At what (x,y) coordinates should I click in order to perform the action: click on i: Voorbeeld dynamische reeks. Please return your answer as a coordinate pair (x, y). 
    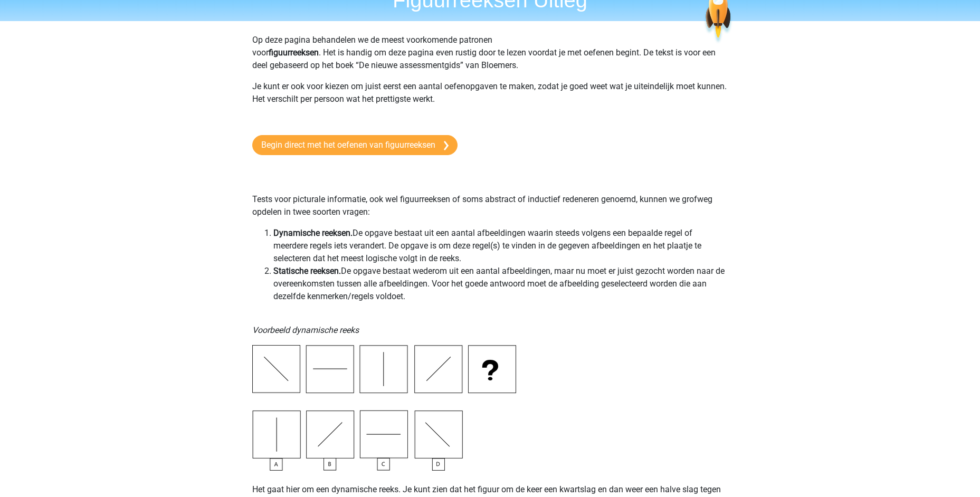
    Looking at the image, I should click on (306, 330).